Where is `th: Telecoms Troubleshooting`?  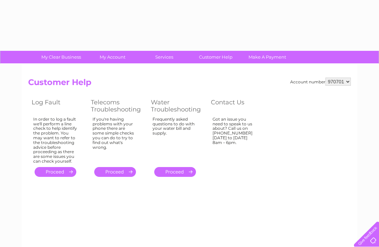
th: Telecoms Troubleshooting is located at coordinates (117, 106).